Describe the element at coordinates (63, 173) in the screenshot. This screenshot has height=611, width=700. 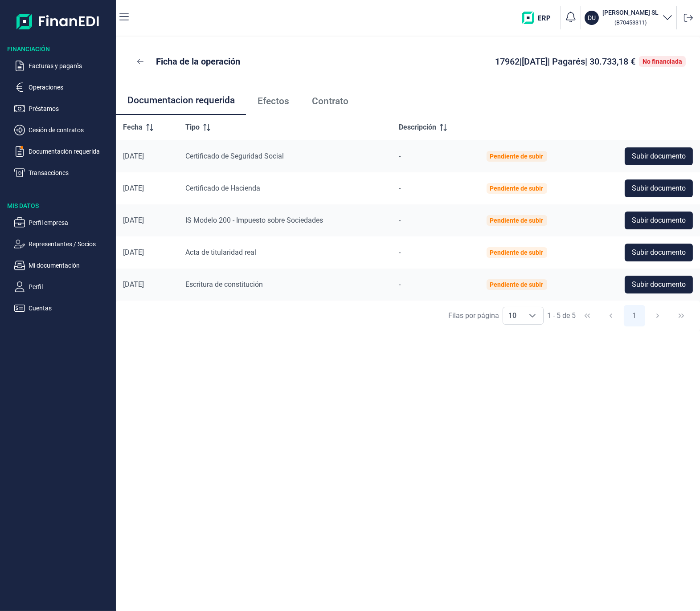
I see `button: Transacciones` at that location.